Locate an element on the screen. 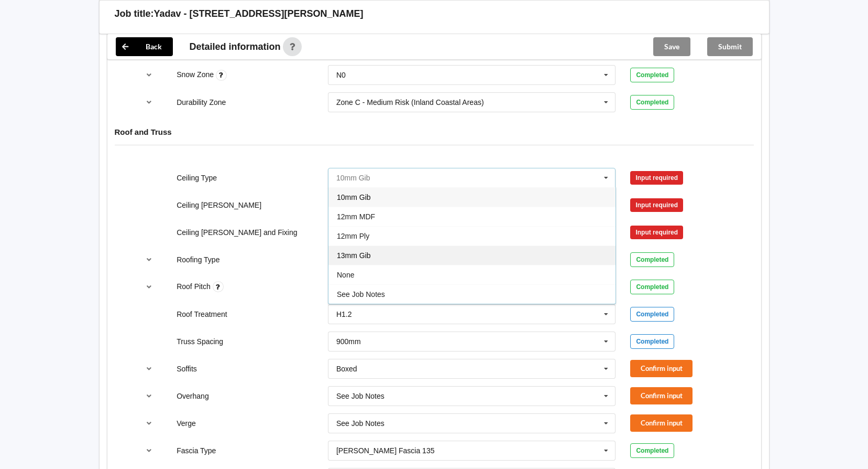 Image resolution: width=868 pixels, height=469 pixels. label: Verge is located at coordinates (186, 423).